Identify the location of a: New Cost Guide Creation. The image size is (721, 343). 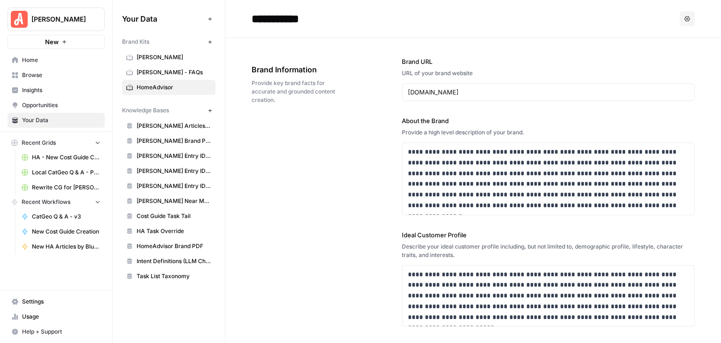
(61, 232).